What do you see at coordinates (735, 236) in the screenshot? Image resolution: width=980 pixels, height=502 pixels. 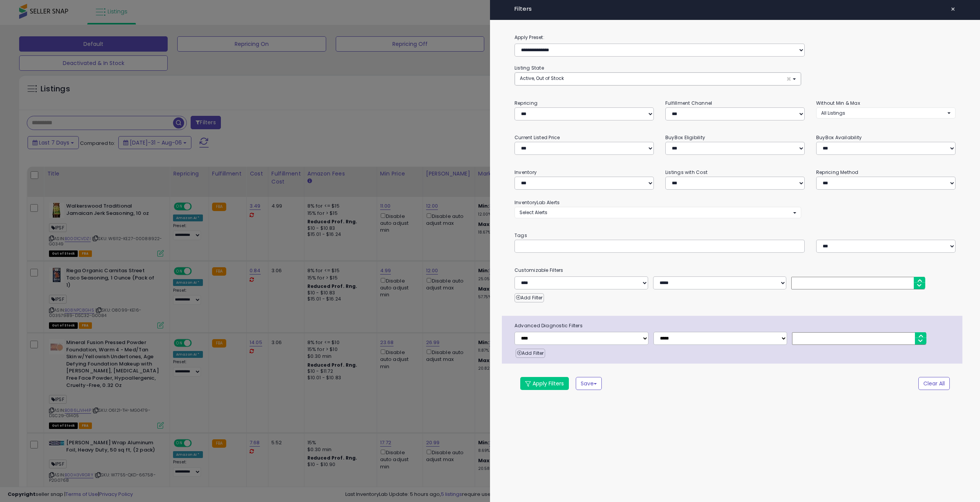 I see `small: Tags` at bounding box center [735, 236].